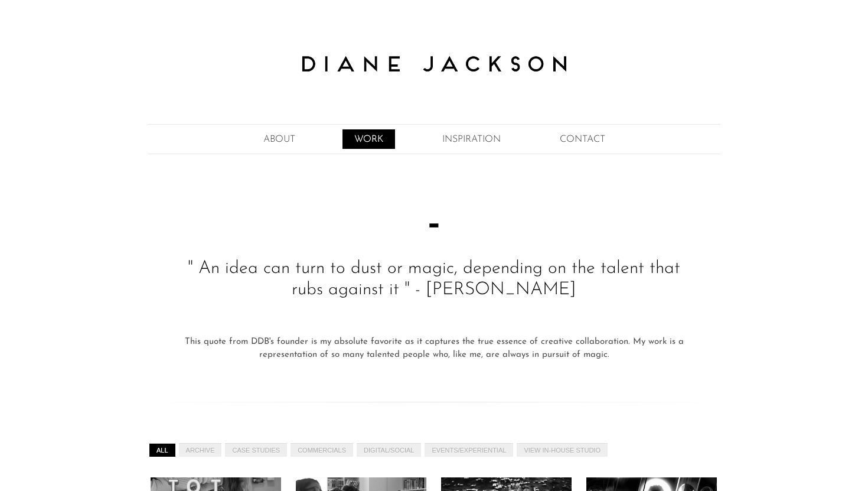 Image resolution: width=868 pixels, height=491 pixels. I want to click on a: ARCHIVE, so click(200, 450).